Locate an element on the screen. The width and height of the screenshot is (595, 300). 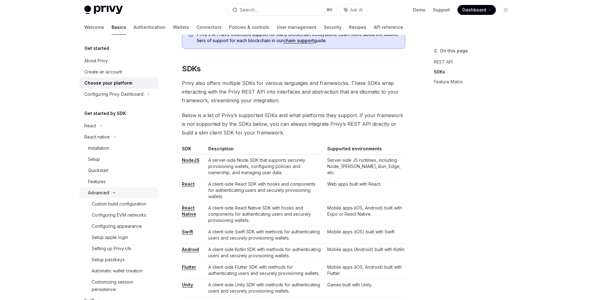
a: Setup apple login is located at coordinates (119, 237).